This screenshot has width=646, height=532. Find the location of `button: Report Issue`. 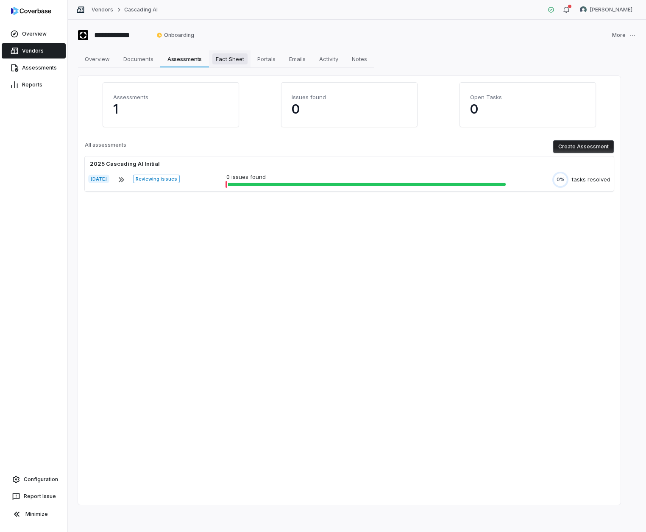

button: Report Issue is located at coordinates (33, 496).